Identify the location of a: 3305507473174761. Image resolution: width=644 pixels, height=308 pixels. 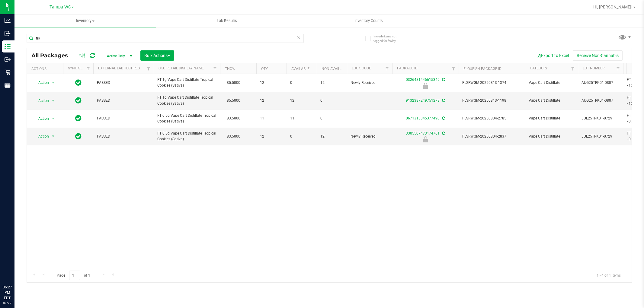
(423, 133).